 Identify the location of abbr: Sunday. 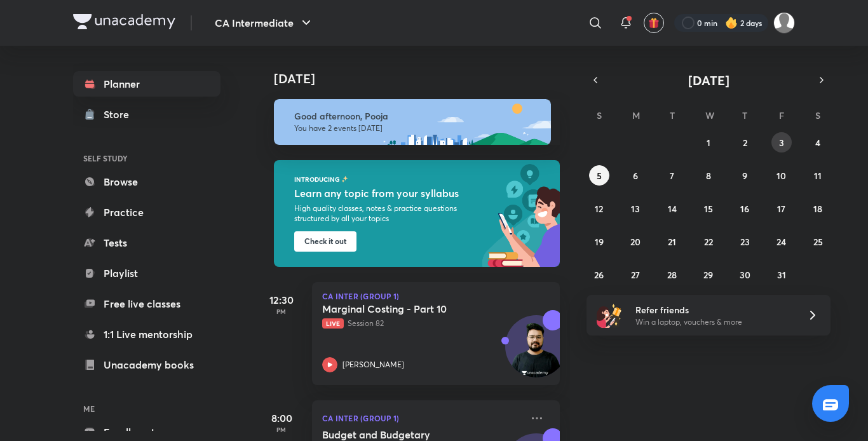
(599, 115).